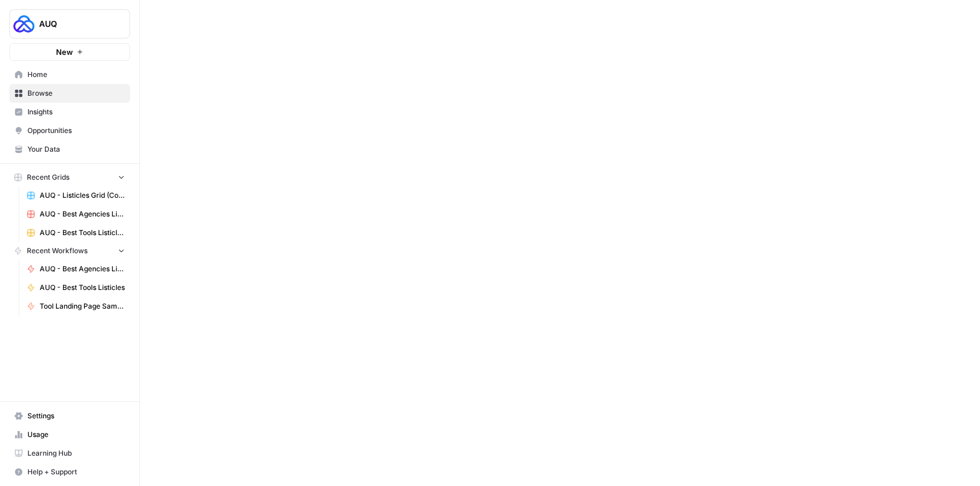  Describe the element at coordinates (69, 131) in the screenshot. I see `a: Opportunities` at that location.